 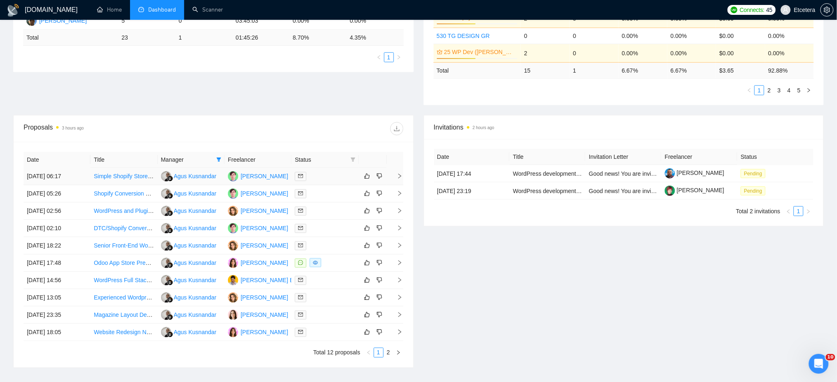 I want to click on li: 2, so click(x=388, y=353).